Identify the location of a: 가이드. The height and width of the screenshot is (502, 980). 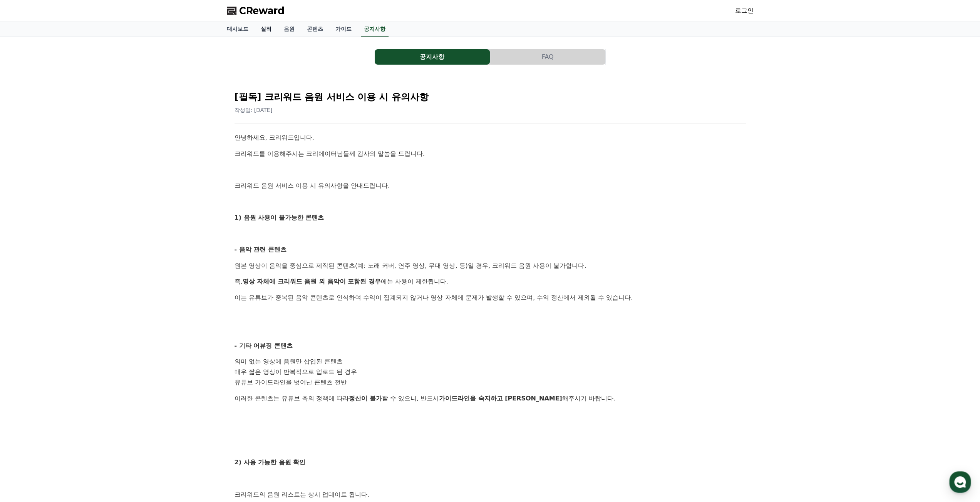
(343, 29).